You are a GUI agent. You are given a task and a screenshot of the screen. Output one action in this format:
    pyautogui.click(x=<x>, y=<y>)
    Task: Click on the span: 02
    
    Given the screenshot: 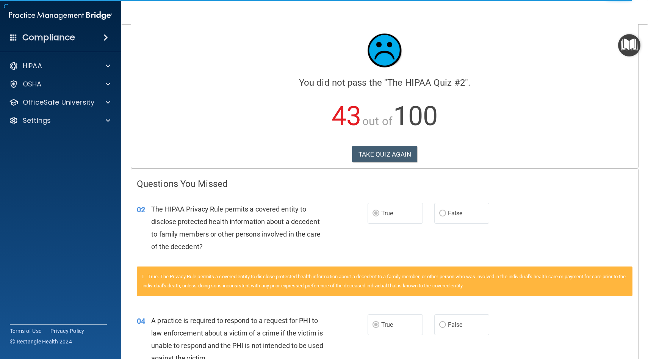 What is the action you would take?
    pyautogui.click(x=141, y=210)
    